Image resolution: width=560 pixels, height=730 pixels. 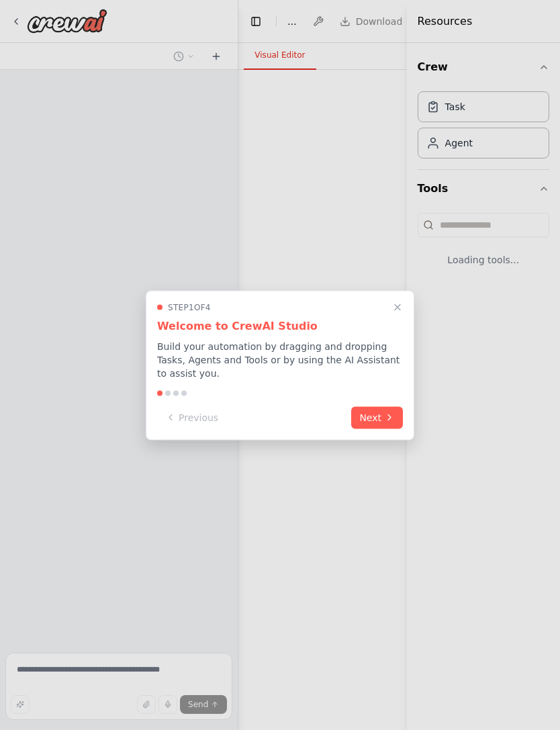 What do you see at coordinates (256, 21) in the screenshot?
I see `button: Hide left sidebar` at bounding box center [256, 21].